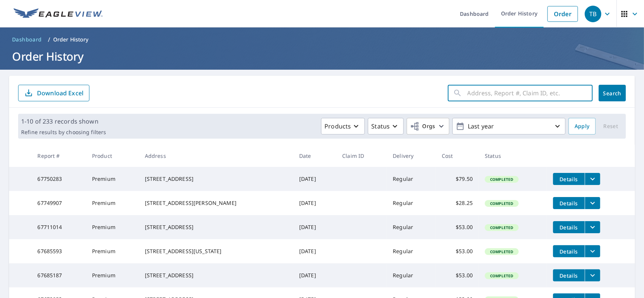 The image size is (644, 298). I want to click on p: Last year, so click(509, 126).